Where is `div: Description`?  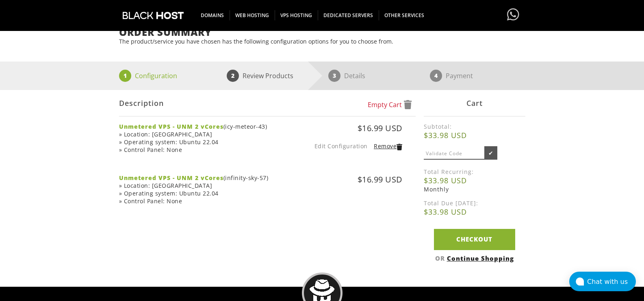
div: Description is located at coordinates (268, 103).